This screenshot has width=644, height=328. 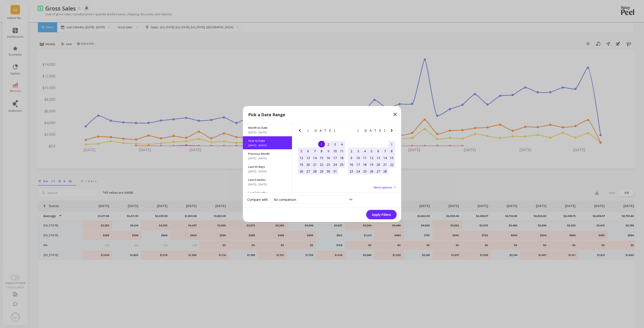 What do you see at coordinates (392, 164) in the screenshot?
I see `div: Choose Saturday, February 22nd, 2025` at bounding box center [392, 164].